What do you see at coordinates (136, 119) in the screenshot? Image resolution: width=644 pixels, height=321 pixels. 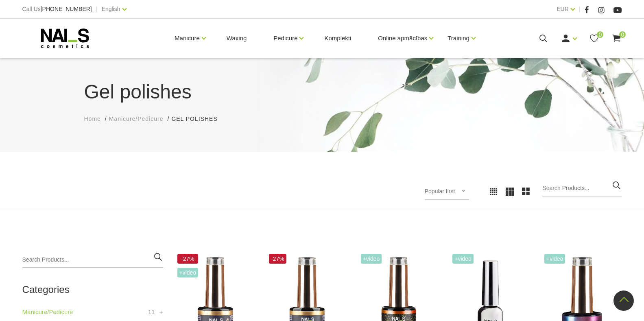 I see `span: Manicure/Pedicure` at bounding box center [136, 119].